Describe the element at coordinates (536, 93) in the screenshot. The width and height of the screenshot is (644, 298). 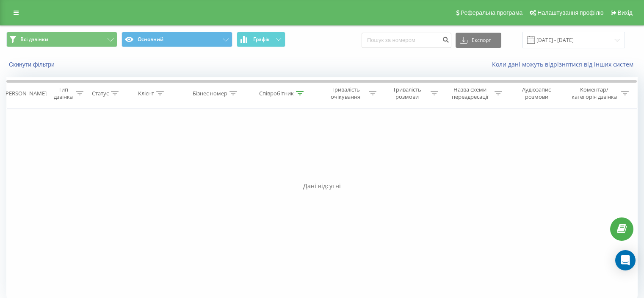
I see `div: Аудіозапис розмови` at that location.